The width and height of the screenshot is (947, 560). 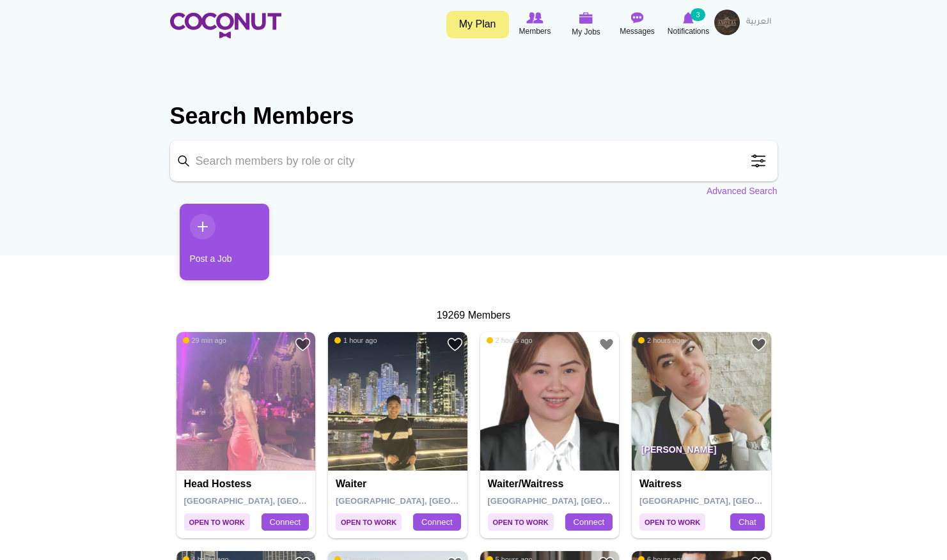 What do you see at coordinates (688, 32) in the screenshot?
I see `span: Notifications` at bounding box center [688, 32].